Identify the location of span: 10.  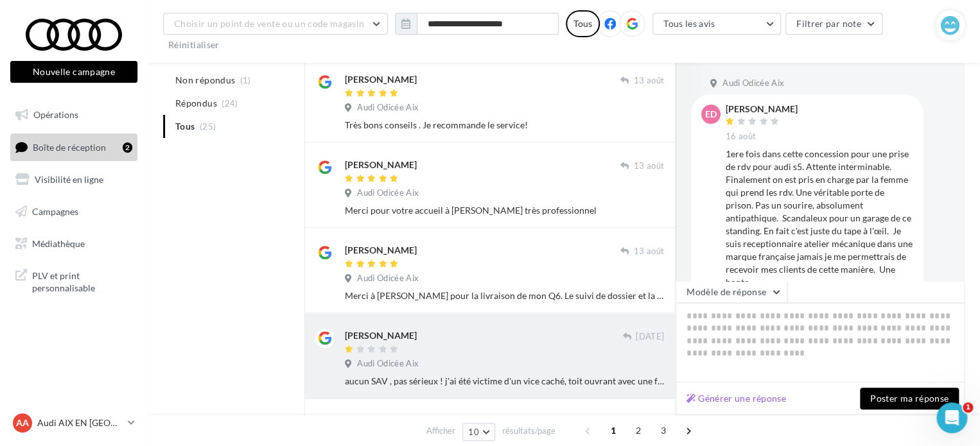
(473, 431).